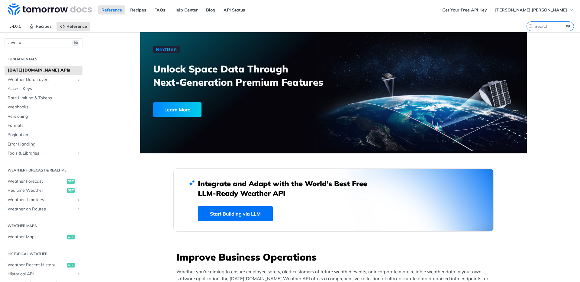 Image resolution: width=580 pixels, height=282 pixels. I want to click on a: Tools & LibrariesShow subpages for Tools & Libraries, so click(44, 153).